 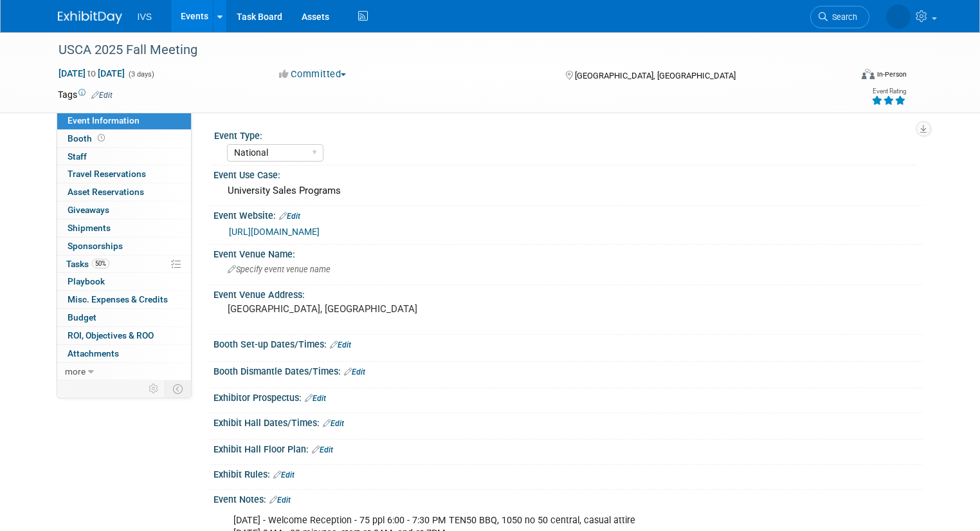 I want to click on div: Event Venue Address:, so click(x=568, y=293).